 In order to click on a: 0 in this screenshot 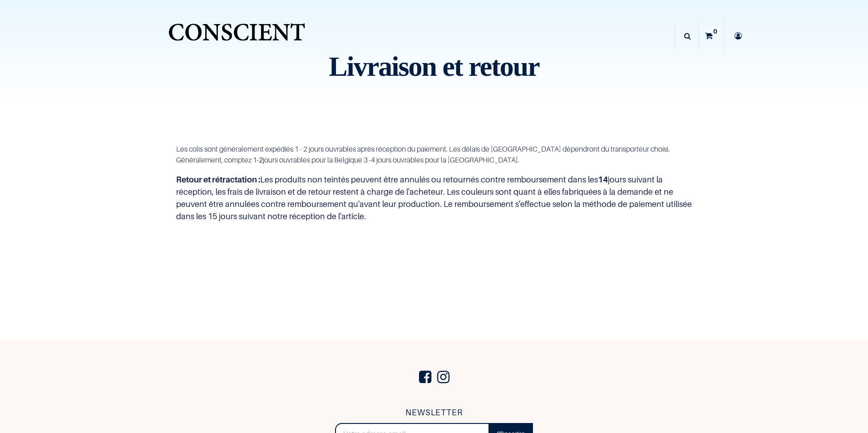, I will do `click(711, 36)`.